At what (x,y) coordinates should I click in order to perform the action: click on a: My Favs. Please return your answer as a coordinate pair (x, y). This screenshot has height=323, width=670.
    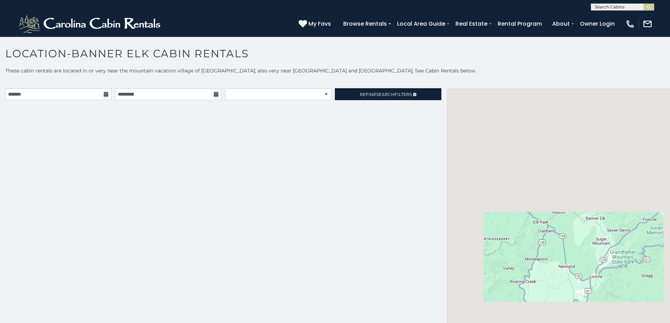
    Looking at the image, I should click on (316, 24).